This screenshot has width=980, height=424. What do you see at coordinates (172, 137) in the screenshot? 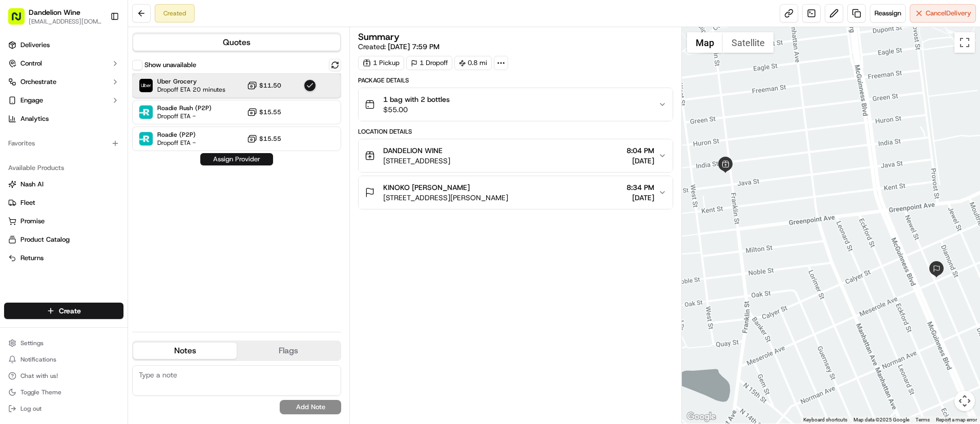
I see `button: See all` at bounding box center [172, 137].